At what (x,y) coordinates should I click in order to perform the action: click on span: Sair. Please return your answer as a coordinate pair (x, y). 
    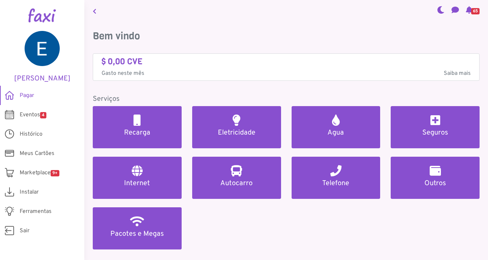
    Looking at the image, I should click on (25, 231).